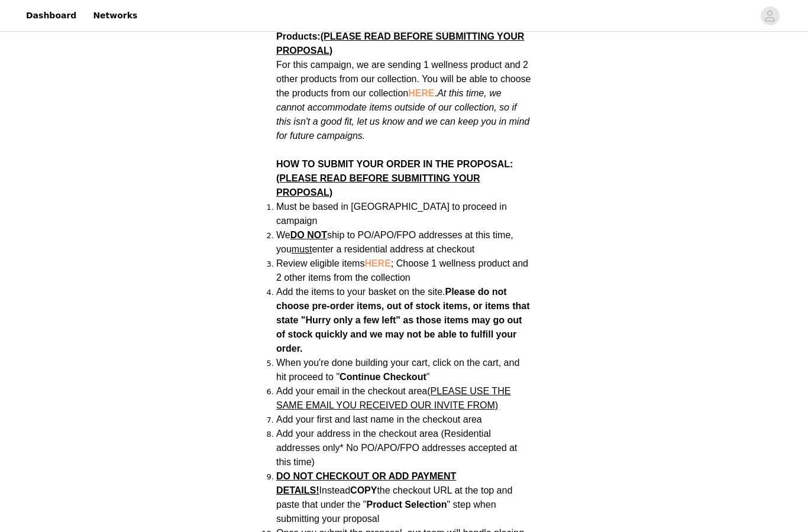 The height and width of the screenshot is (532, 808). Describe the element at coordinates (394, 242) in the screenshot. I see `span: We ship to PO/APO/FPO addresses at this time, you enter a residential address at checkout` at that location.